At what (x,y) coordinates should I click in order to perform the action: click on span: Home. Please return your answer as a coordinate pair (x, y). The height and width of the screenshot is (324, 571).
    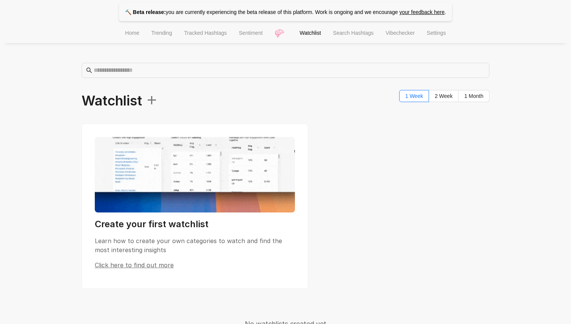
    Looking at the image, I should click on (132, 33).